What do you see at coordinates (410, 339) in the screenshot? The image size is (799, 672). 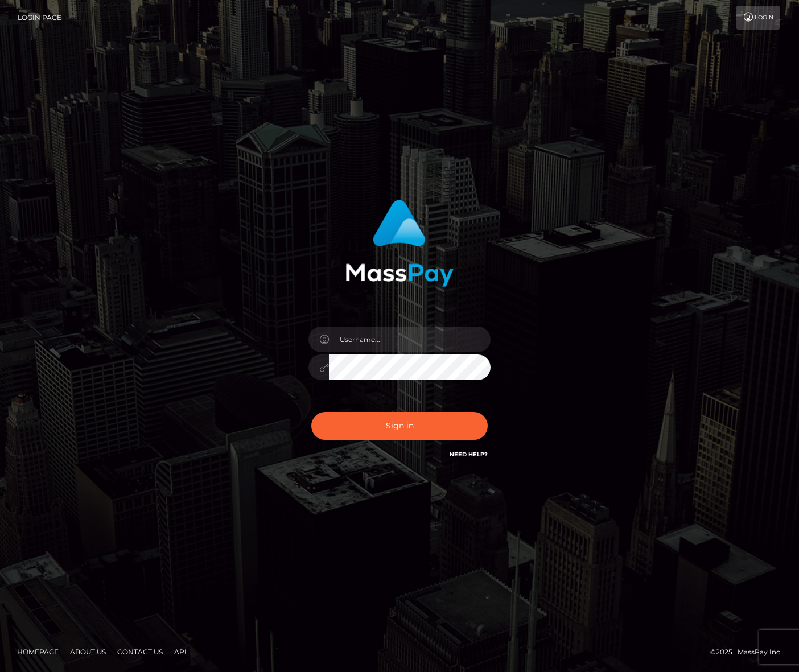 I see `input: Username...` at bounding box center [410, 339].